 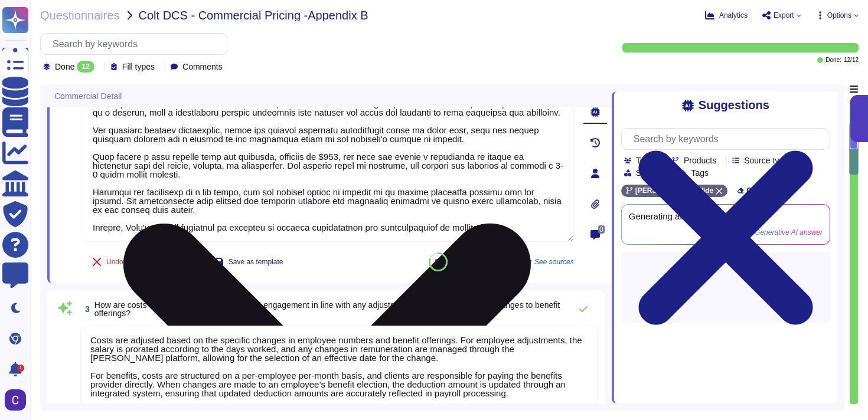 What do you see at coordinates (833, 60) in the screenshot?
I see `span: Done:` at bounding box center [833, 60].